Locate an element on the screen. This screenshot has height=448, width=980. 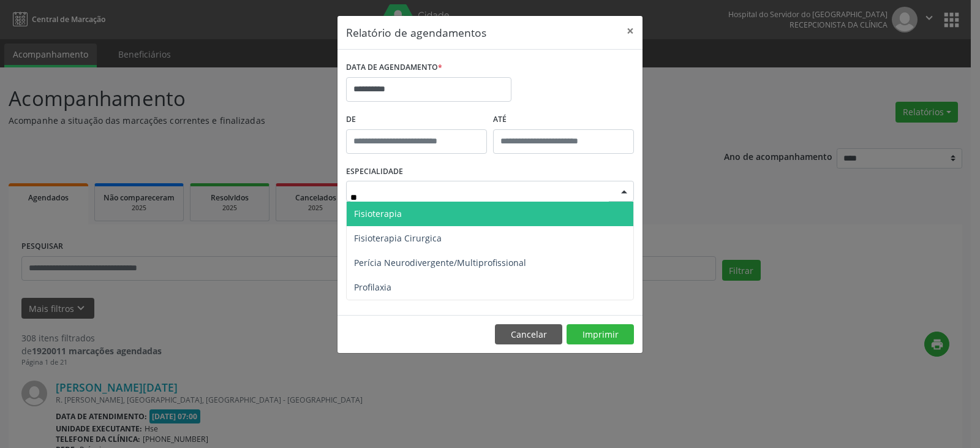
h5: Relatório de agendamentos is located at coordinates (416, 32).